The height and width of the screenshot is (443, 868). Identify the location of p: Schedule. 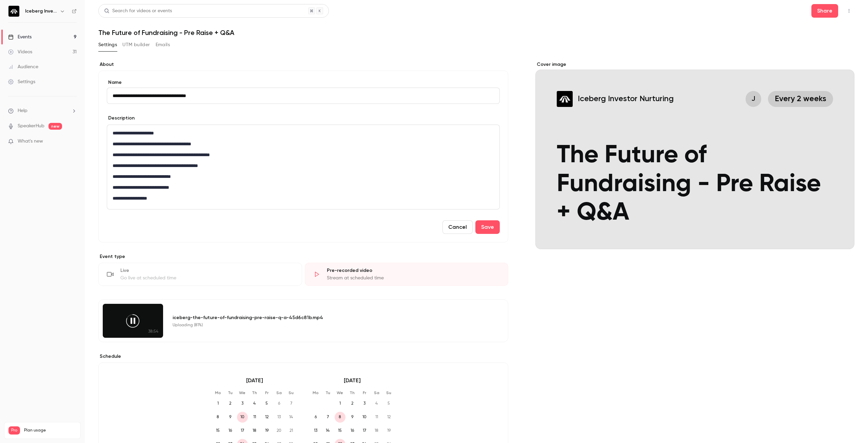
(303, 356).